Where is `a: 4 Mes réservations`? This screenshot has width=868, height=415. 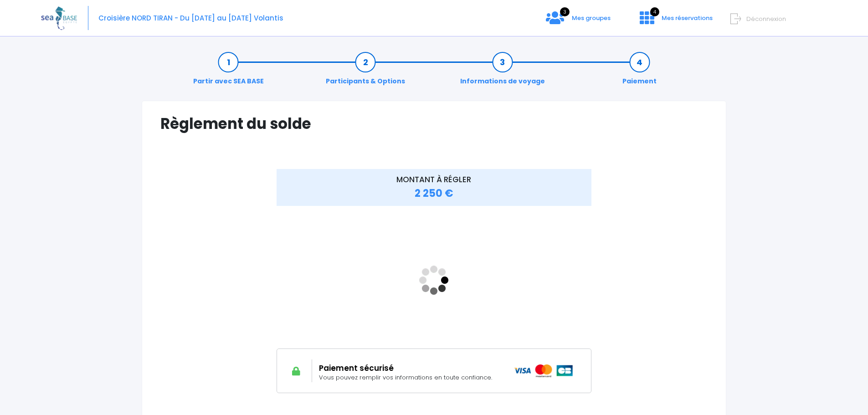
a: 4 Mes réservations is located at coordinates (675, 21).